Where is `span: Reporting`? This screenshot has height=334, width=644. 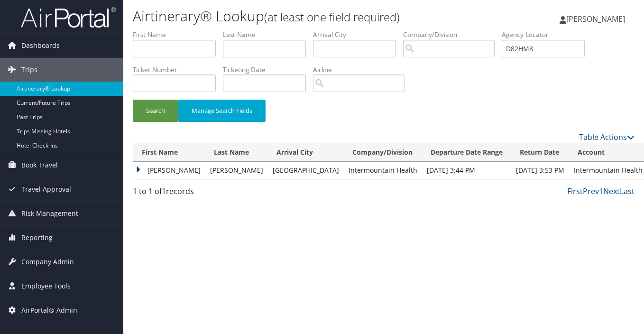
span: Reporting is located at coordinates (37, 238).